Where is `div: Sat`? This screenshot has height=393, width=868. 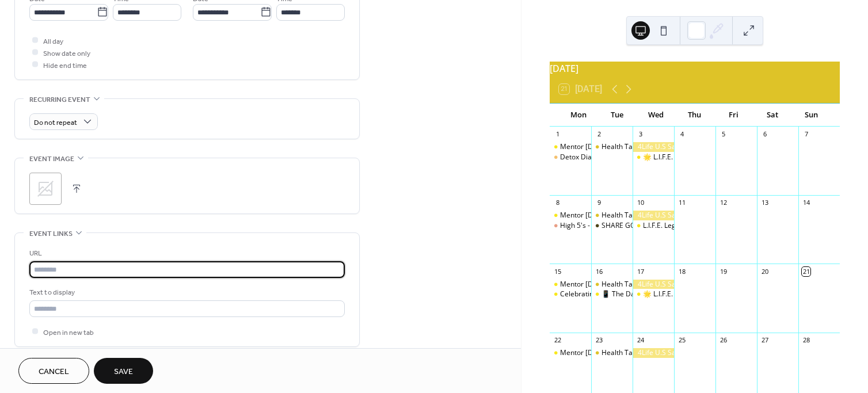
div: Sat is located at coordinates (772, 115).